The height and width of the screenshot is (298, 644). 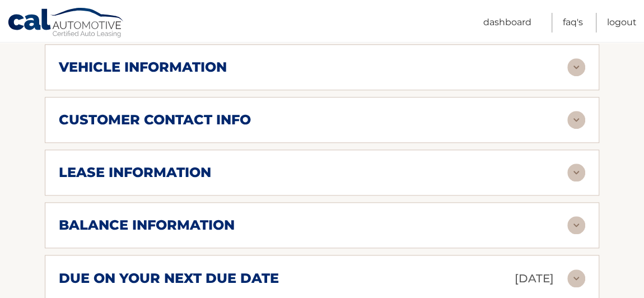 What do you see at coordinates (168, 279) in the screenshot?
I see `h2: due on your next due date` at bounding box center [168, 279].